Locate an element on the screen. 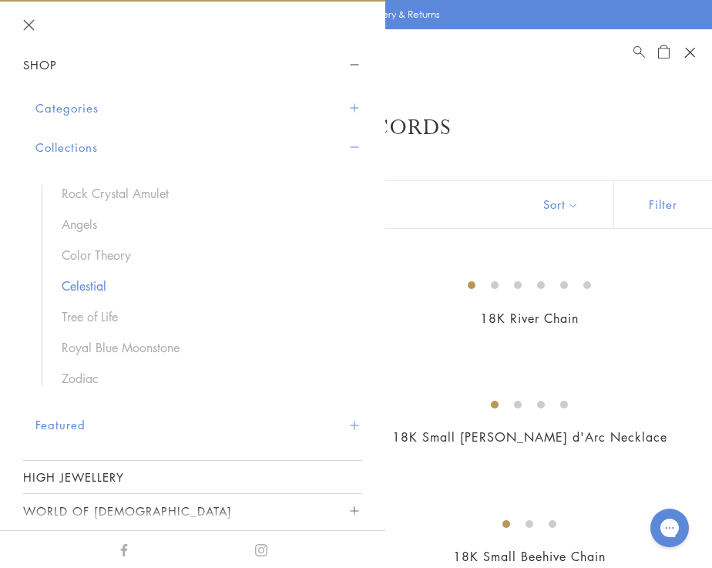 The height and width of the screenshot is (568, 712). button: Featured is located at coordinates (199, 424).